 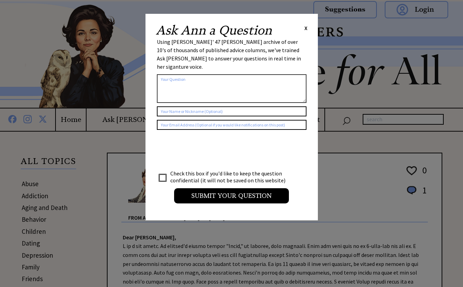 I want to click on span: X, so click(x=306, y=28).